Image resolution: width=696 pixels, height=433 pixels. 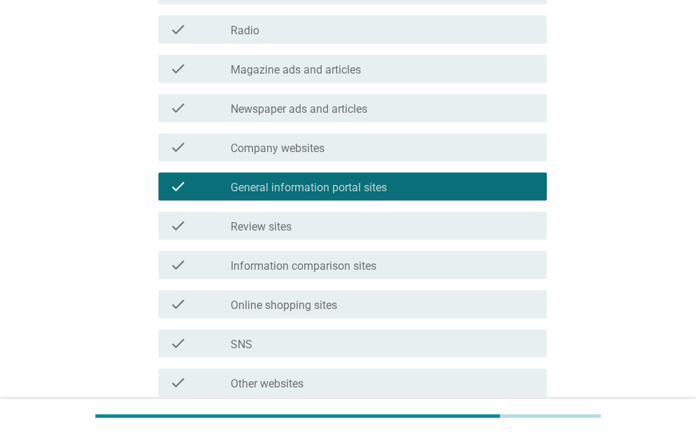 I want to click on label: Information comparison sites, so click(x=303, y=266).